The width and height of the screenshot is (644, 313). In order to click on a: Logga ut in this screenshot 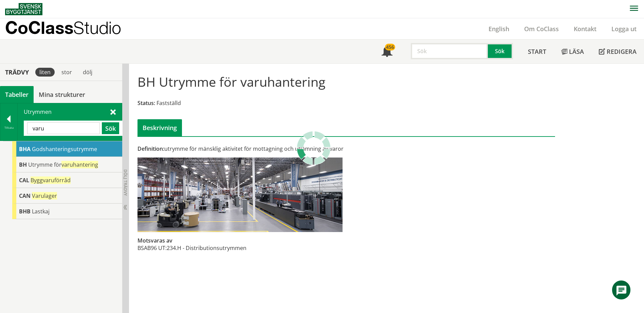, I will do `click(624, 29)`.